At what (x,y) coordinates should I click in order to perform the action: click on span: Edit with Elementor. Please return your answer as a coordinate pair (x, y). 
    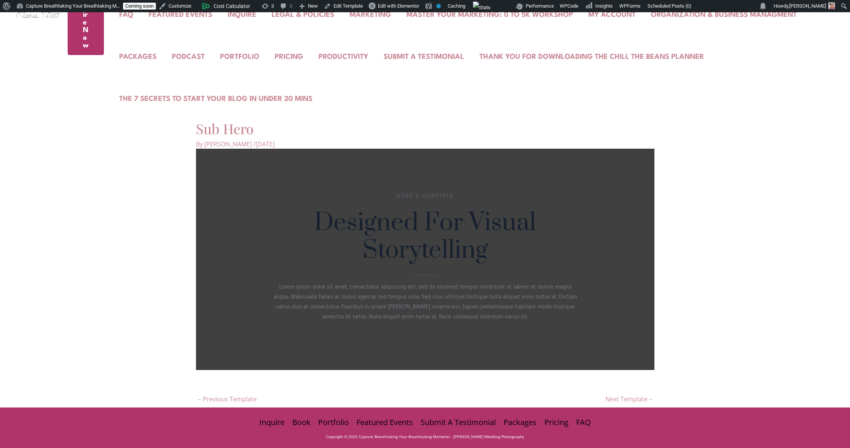
    Looking at the image, I should click on (398, 6).